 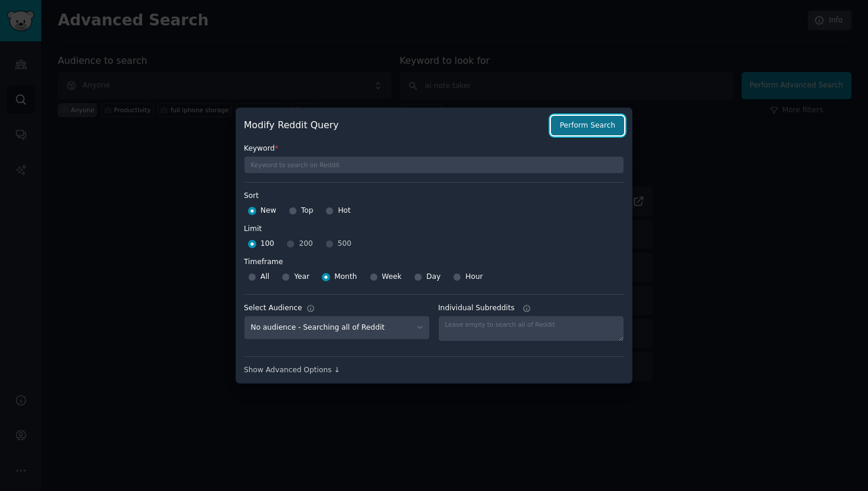 I want to click on div: Limit, so click(x=252, y=229).